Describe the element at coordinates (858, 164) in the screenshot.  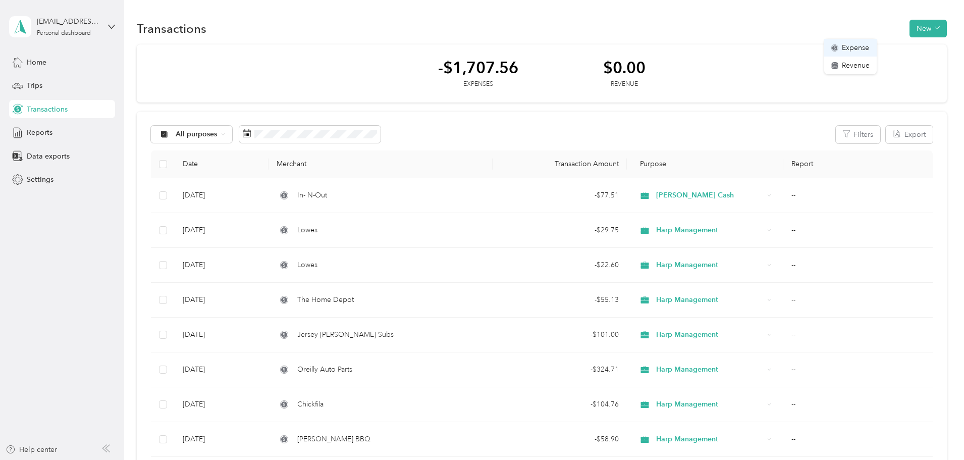
I see `th: Report` at that location.